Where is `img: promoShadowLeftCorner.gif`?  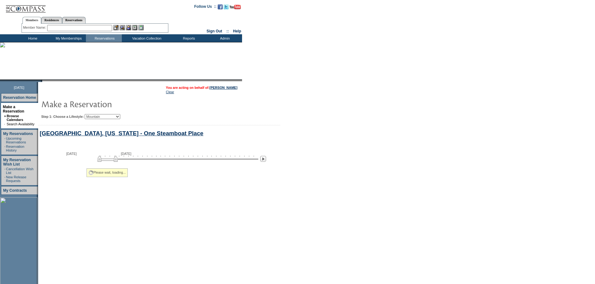 img: promoShadowLeftCorner.gif is located at coordinates (41, 81).